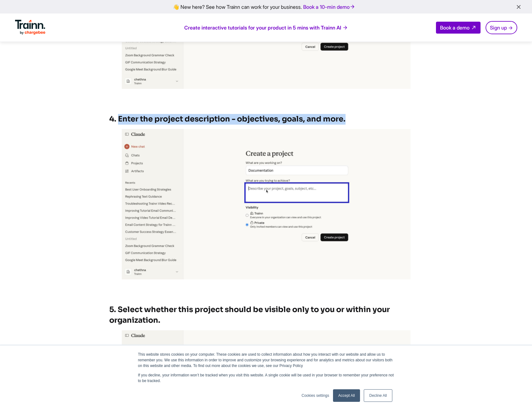 The height and width of the screenshot is (410, 532). What do you see at coordinates (263, 27) in the screenshot?
I see `span: Create interactive tutorials for your product in 5 mins with Trainn AI` at bounding box center [263, 27].